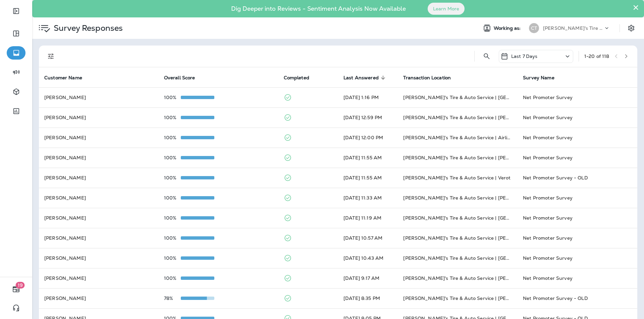 The image size is (644, 319). What do you see at coordinates (631, 28) in the screenshot?
I see `button: Settings` at bounding box center [631, 28].